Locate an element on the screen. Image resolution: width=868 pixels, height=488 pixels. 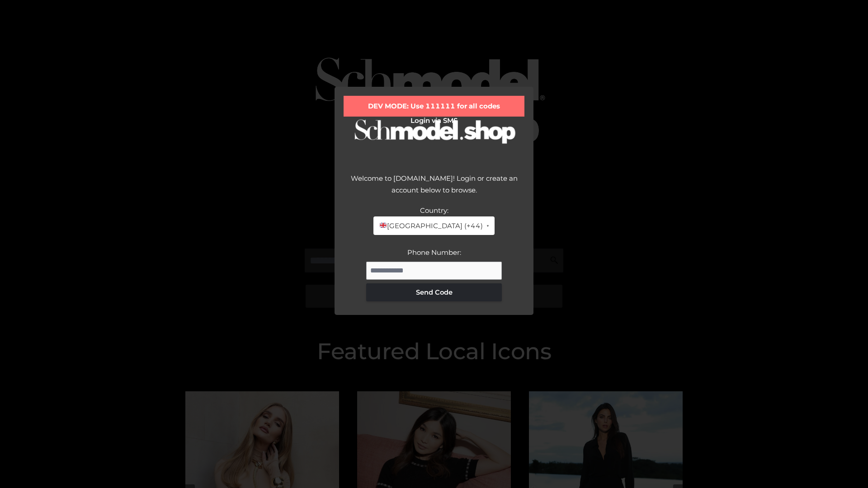
label: Phone Number: is located at coordinates (434, 252).